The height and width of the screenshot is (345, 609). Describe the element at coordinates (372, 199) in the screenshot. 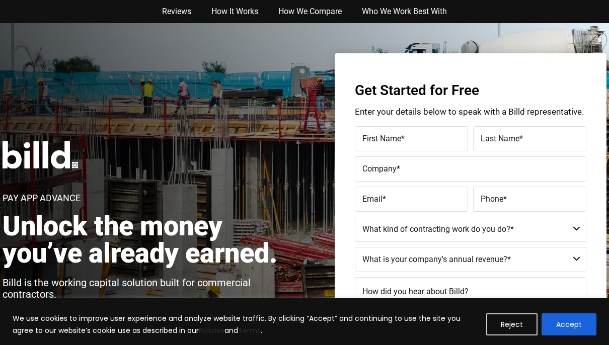

I see `span: Email` at that location.